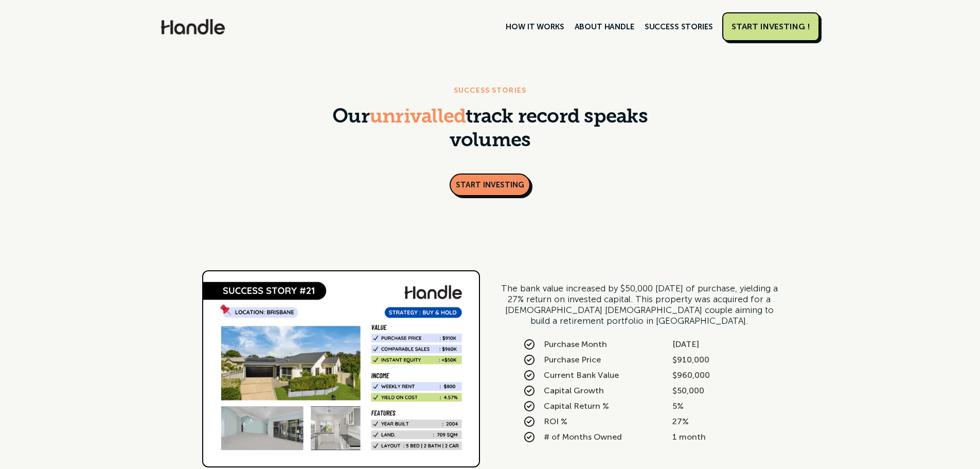 The image size is (980, 469). I want to click on div: 1 month, so click(710, 437).